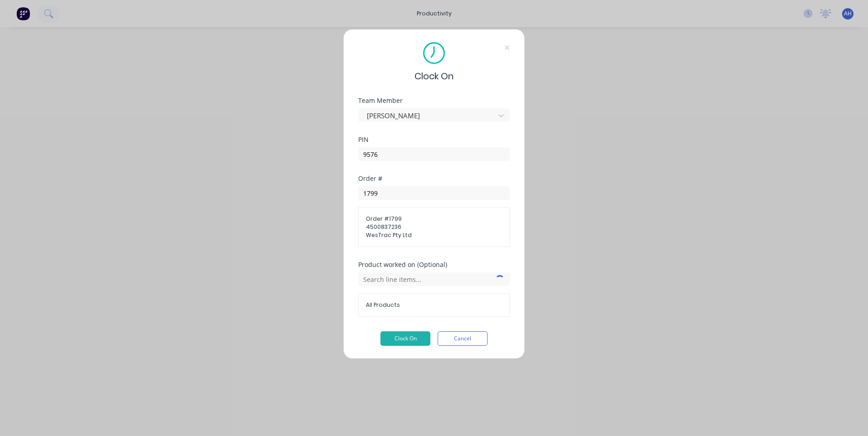  Describe the element at coordinates (434, 227) in the screenshot. I see `span: 4500837236` at that location.